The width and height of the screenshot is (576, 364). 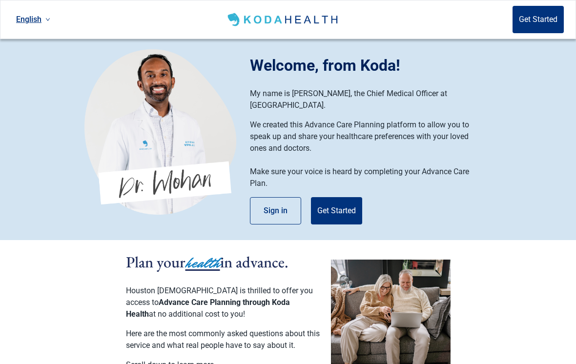 What do you see at coordinates (208, 308) in the screenshot?
I see `span: Advance Care Planning through Koda Health` at bounding box center [208, 308].